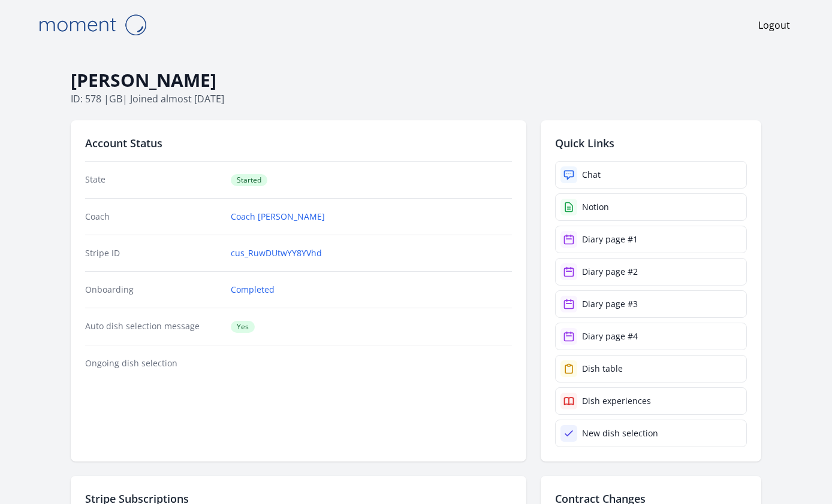 This screenshot has height=504, width=832. What do you see at coordinates (651, 207) in the screenshot?
I see `a: Notion` at bounding box center [651, 207].